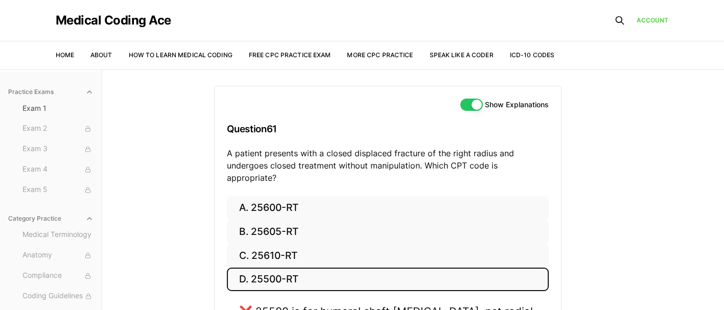 The width and height of the screenshot is (724, 310). I want to click on button: C. 25610-RT, so click(388, 255).